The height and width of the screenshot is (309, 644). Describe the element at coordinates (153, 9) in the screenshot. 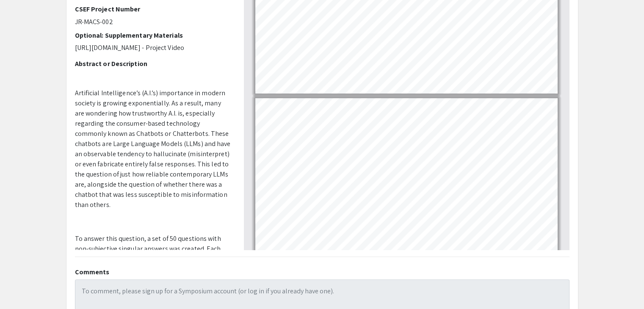

I see `h2: CSEF Project Number` at that location.